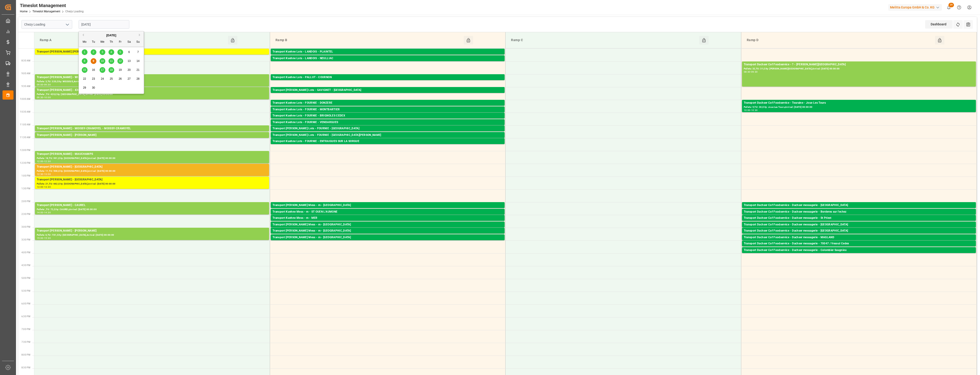 The height and width of the screenshot is (375, 980). What do you see at coordinates (48, 238) in the screenshot?
I see `div: 15:30` at bounding box center [48, 238].